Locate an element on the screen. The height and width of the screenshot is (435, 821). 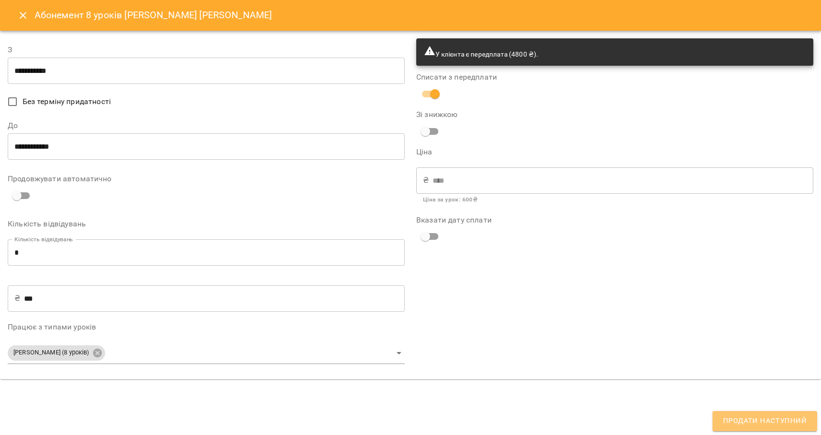
span: У клієнта є передплата (4800 ₴). is located at coordinates (481, 54).